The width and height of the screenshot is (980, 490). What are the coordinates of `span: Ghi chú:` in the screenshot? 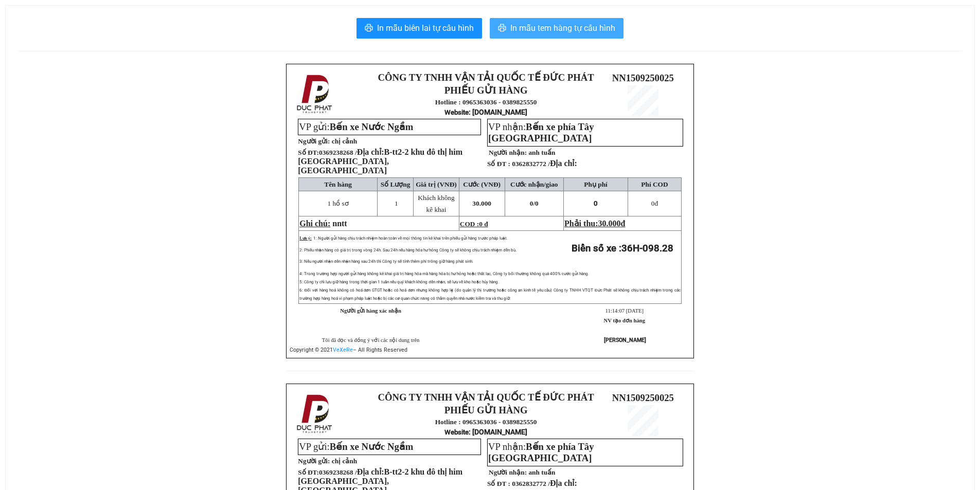 It's located at (315, 223).